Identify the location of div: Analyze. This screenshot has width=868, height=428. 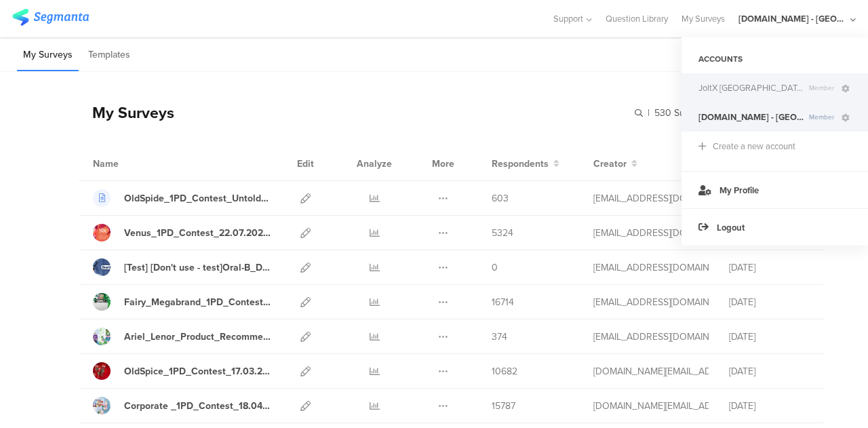
(374, 163).